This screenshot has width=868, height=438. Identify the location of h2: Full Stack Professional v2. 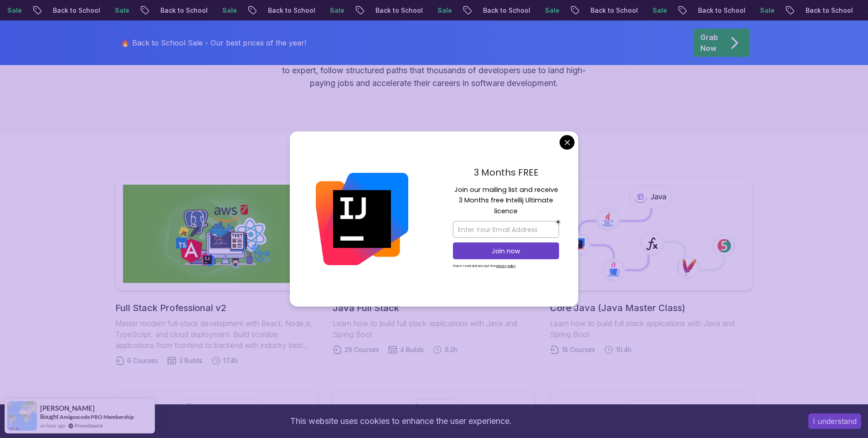
(217, 308).